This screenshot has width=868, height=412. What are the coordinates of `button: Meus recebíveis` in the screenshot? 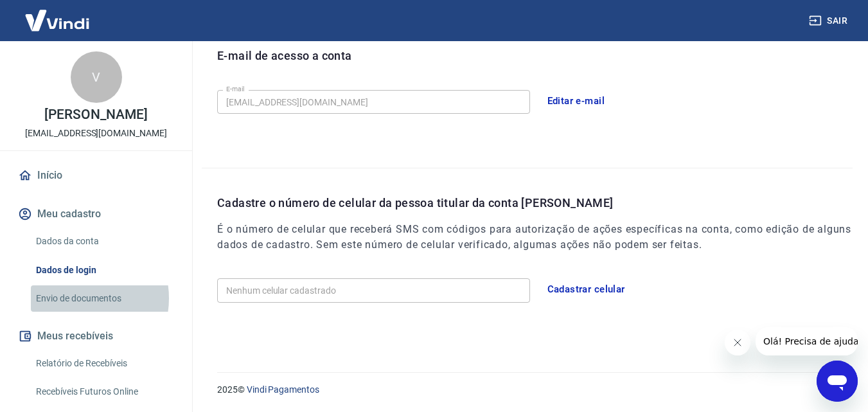 It's located at (95, 336).